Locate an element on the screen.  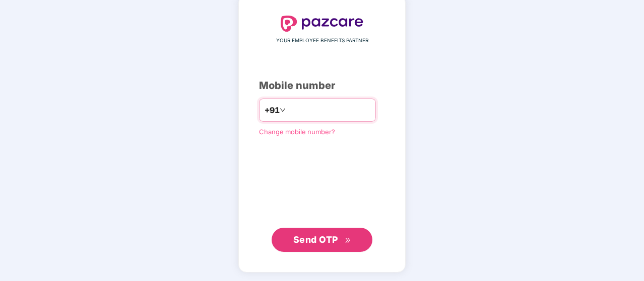
a: Change mobile number? is located at coordinates (296, 132).